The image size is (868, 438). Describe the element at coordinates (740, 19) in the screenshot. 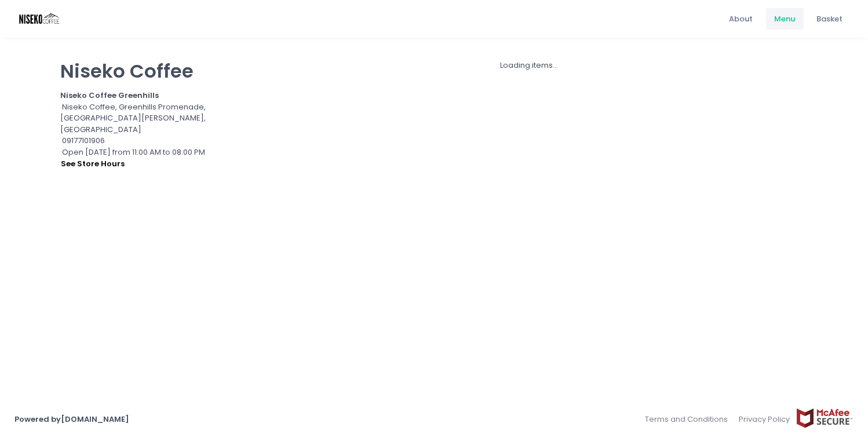

I see `span: About` at that location.